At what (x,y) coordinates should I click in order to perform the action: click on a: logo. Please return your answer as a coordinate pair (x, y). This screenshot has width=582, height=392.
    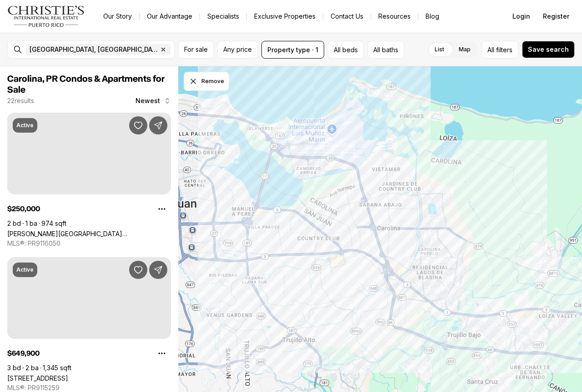
    Looking at the image, I should click on (46, 16).